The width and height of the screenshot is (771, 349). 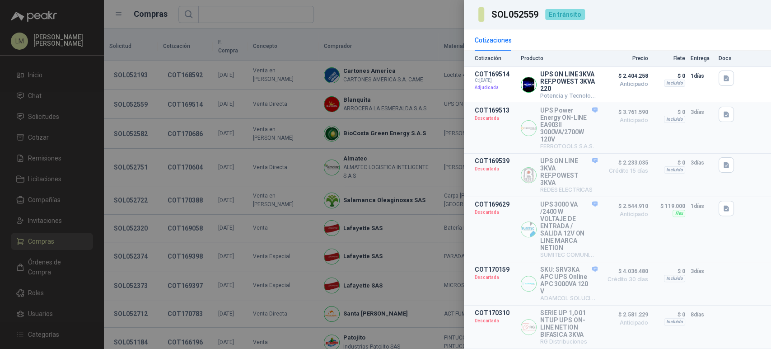 What do you see at coordinates (495, 313) in the screenshot?
I see `p: COT170310` at bounding box center [495, 313].